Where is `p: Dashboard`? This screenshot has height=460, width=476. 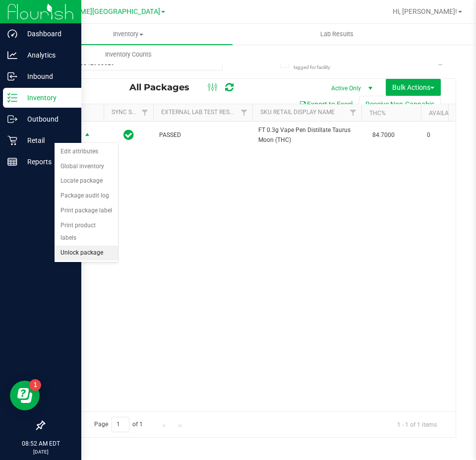
p: Dashboard is located at coordinates (47, 34).